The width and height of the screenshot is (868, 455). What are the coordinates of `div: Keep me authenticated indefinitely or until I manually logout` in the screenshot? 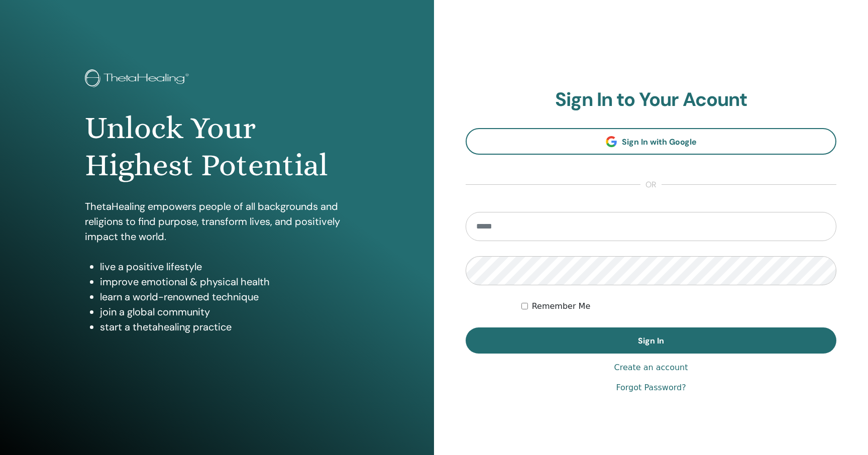 It's located at (678, 307).